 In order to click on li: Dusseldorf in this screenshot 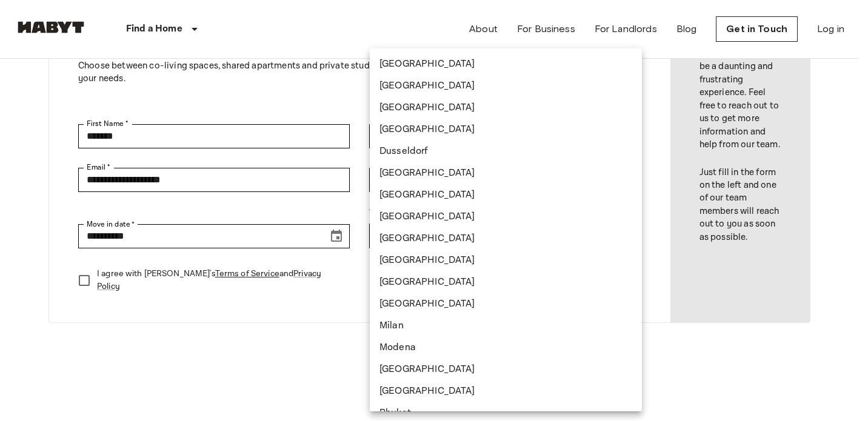, I will do `click(505, 152)`.